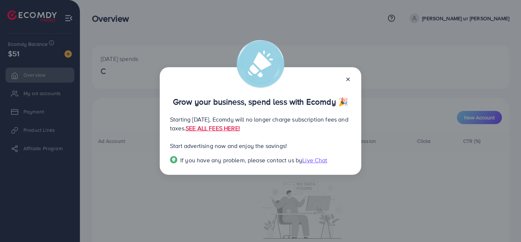 Image resolution: width=521 pixels, height=242 pixels. Describe the element at coordinates (261, 102) in the screenshot. I see `p: Grow your business, spend less with Ecomdy 🎉` at that location.